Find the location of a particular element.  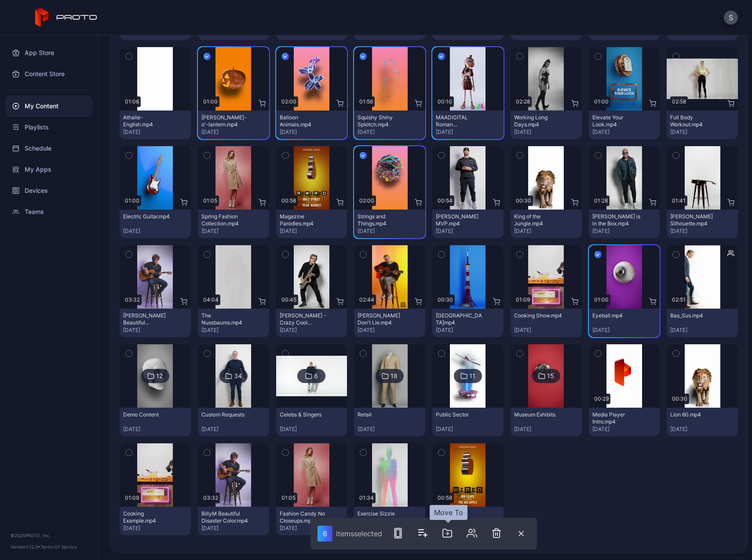

div: My Content is located at coordinates (49, 106).